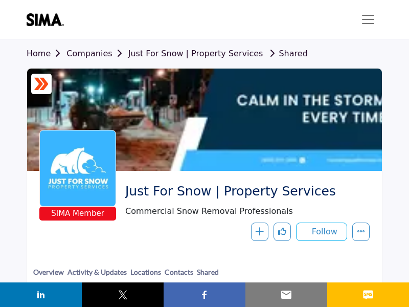 The image size is (409, 307). What do you see at coordinates (179, 276) in the screenshot?
I see `a: Contacts` at bounding box center [179, 276].